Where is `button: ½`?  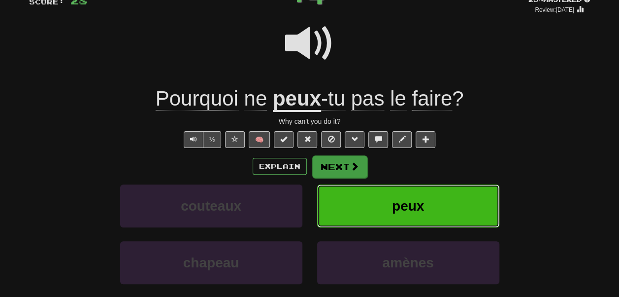
button: ½ is located at coordinates (212, 139).